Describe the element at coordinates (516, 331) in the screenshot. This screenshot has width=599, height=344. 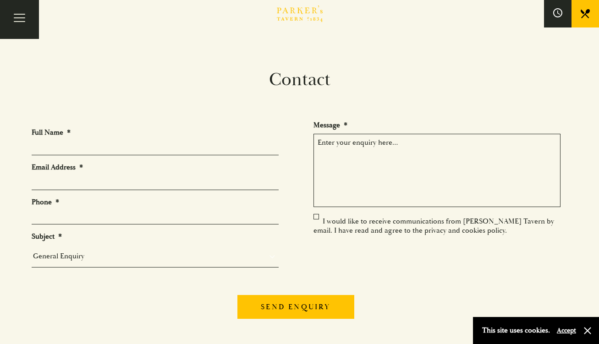
I see `p: This site uses cookies.` at that location.